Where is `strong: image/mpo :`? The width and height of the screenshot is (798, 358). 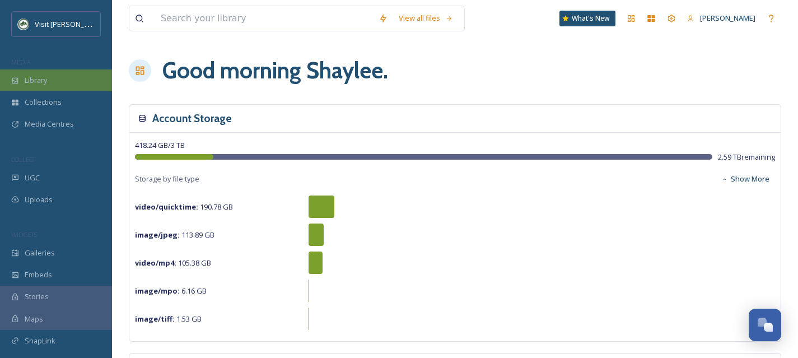
strong: image/mpo : is located at coordinates (157, 290).